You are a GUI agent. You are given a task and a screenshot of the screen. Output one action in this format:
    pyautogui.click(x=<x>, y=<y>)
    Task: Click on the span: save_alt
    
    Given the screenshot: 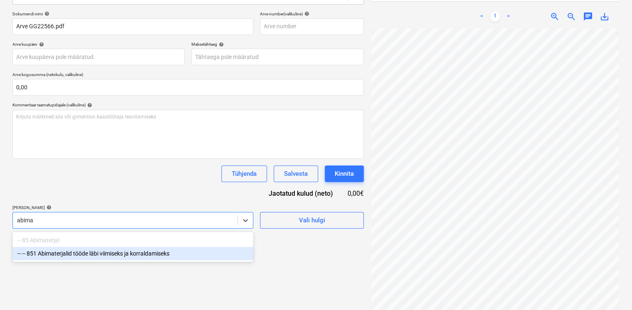 What is the action you would take?
    pyautogui.click(x=605, y=17)
    